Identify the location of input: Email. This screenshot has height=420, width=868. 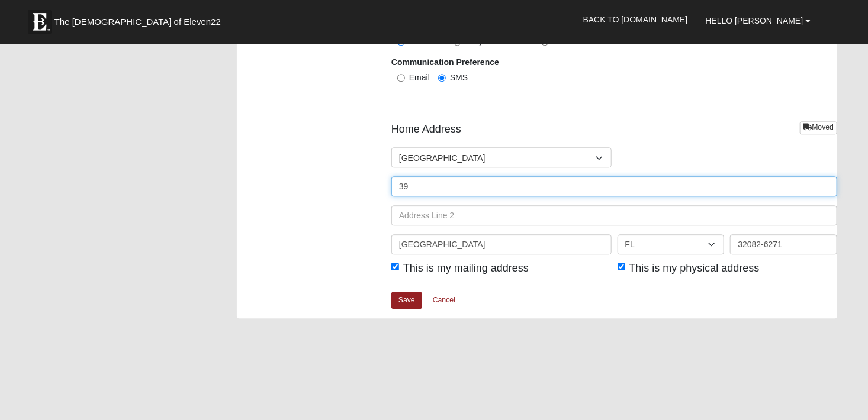
(401, 78).